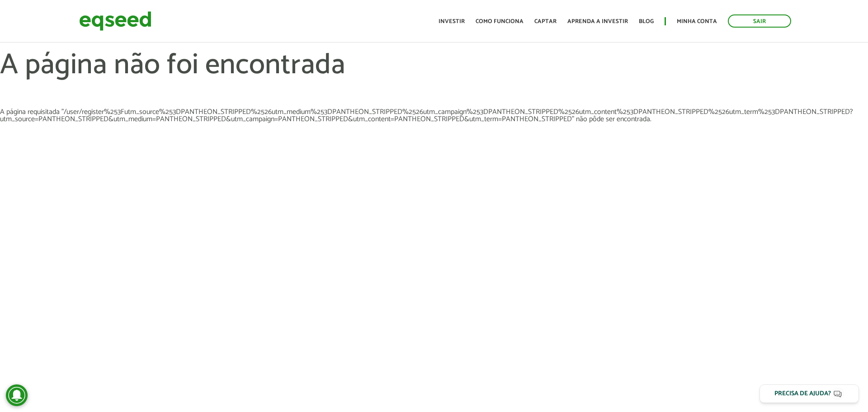 Image resolution: width=868 pixels, height=412 pixels. Describe the element at coordinates (545, 21) in the screenshot. I see `a: Captar` at that location.